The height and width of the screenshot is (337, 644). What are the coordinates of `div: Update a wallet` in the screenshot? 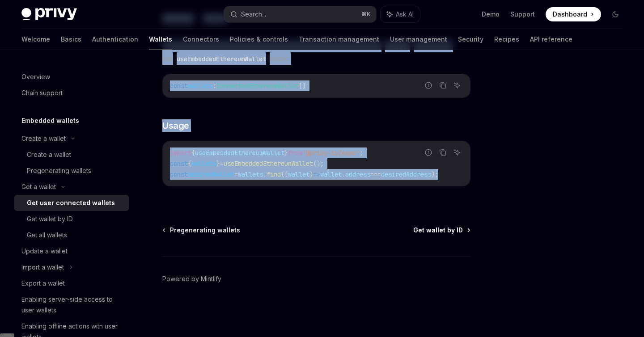 It's located at (44, 251).